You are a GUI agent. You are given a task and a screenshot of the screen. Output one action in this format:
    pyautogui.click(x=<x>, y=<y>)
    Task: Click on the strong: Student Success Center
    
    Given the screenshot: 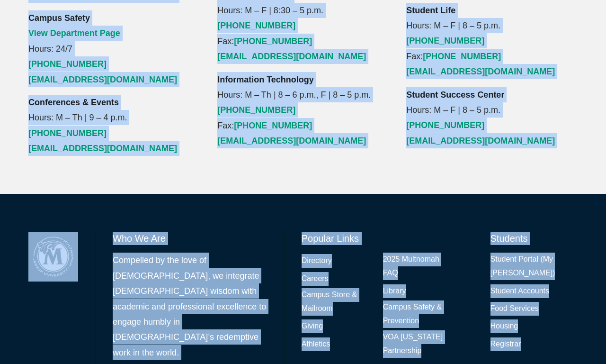 What is the action you would take?
    pyautogui.click(x=455, y=94)
    